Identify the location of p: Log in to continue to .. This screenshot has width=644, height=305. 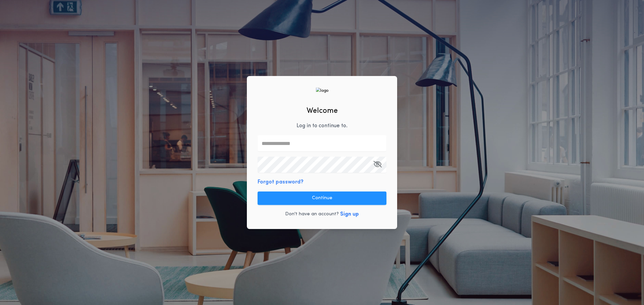
(322, 126).